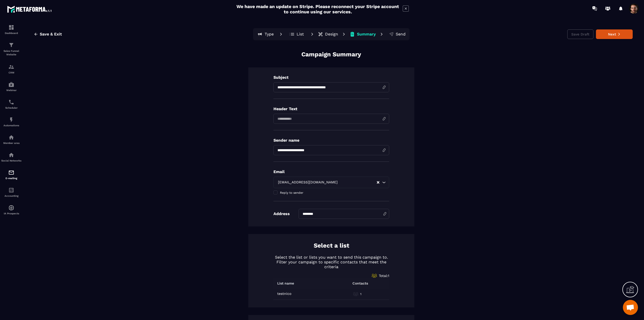 Image resolution: width=644 pixels, height=320 pixels. I want to click on button: List, so click(297, 34).